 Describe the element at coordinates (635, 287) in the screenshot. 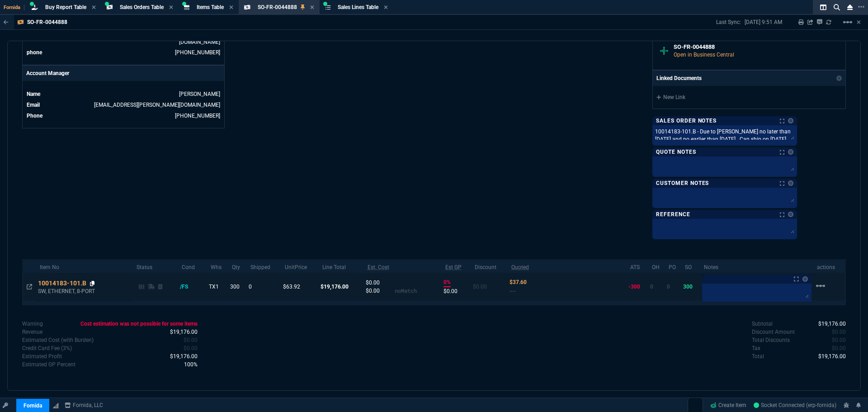

I see `span: -300` at that location.